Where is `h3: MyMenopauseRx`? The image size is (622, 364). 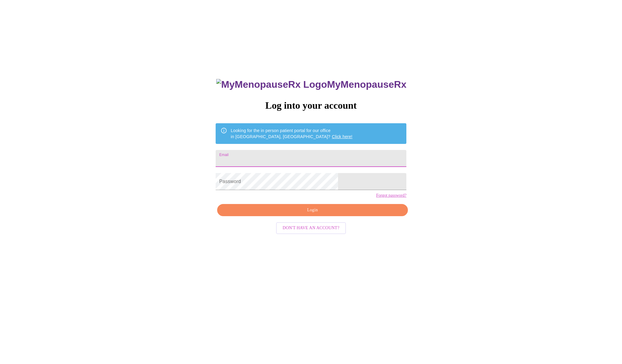 h3: MyMenopauseRx is located at coordinates (311, 84).